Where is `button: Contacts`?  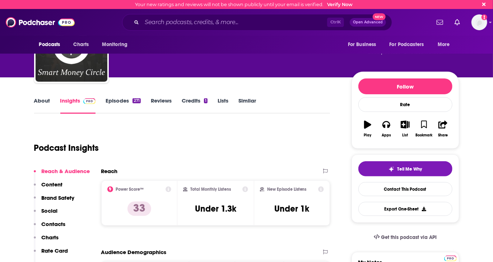
button: Contacts is located at coordinates (50, 227).